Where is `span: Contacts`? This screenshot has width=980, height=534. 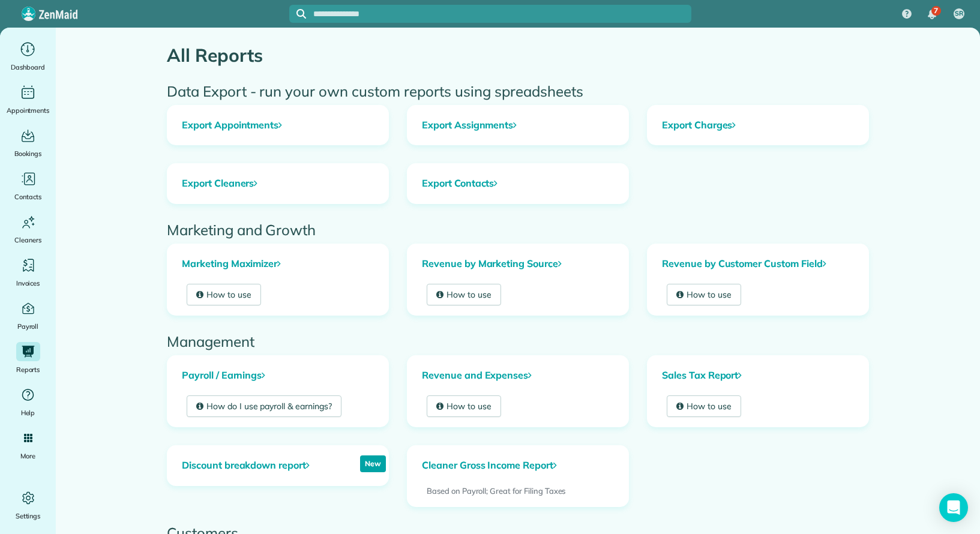 span: Contacts is located at coordinates (28, 197).